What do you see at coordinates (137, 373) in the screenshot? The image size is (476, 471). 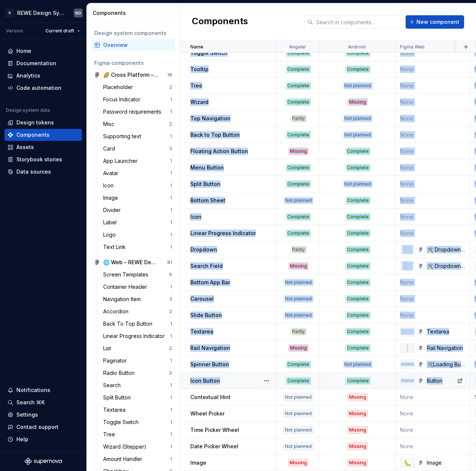 I see `a: Radio Button2` at bounding box center [137, 373].